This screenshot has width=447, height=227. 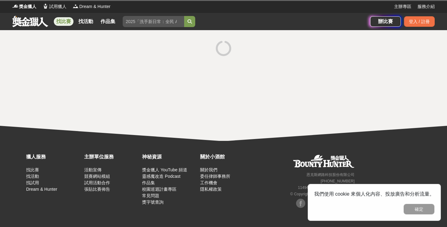 What do you see at coordinates (97, 183) in the screenshot?
I see `a: 試用活動合作` at bounding box center [97, 183].